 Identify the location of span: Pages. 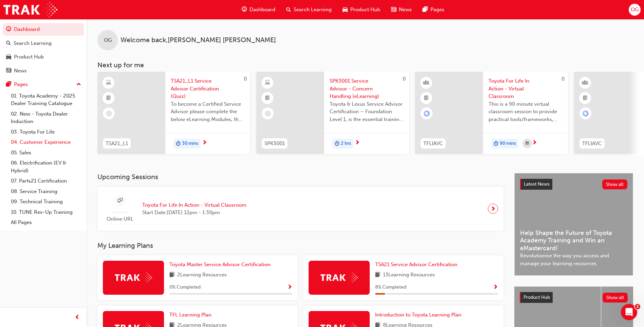
(437, 10).